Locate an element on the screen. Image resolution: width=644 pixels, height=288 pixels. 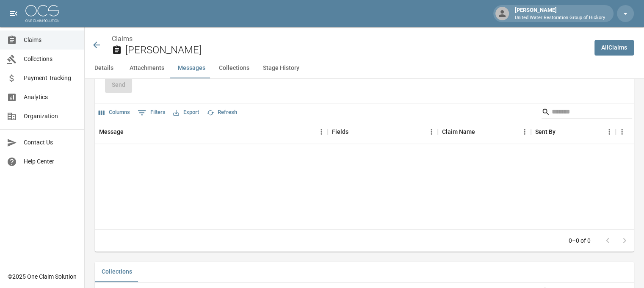
button: Stage History is located at coordinates (281, 68).